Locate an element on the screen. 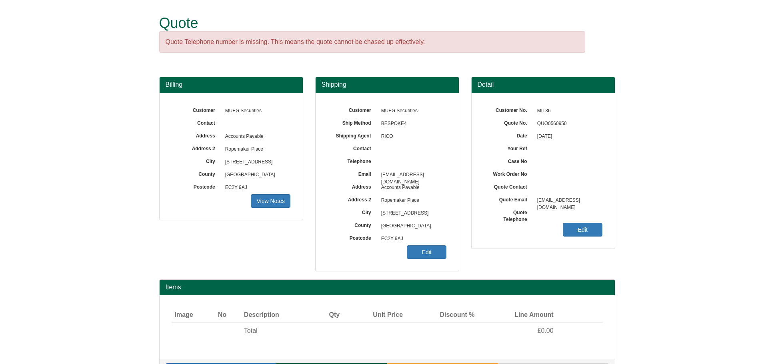  div: Quote Telephone number is missing. This means the quote cannot be chased up effectively. is located at coordinates (372, 42).